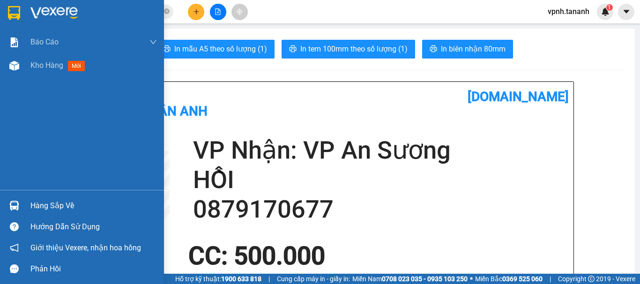 This screenshot has width=640, height=284. What do you see at coordinates (179, 111) in the screenshot?
I see `b: Tân Anh` at bounding box center [179, 111].